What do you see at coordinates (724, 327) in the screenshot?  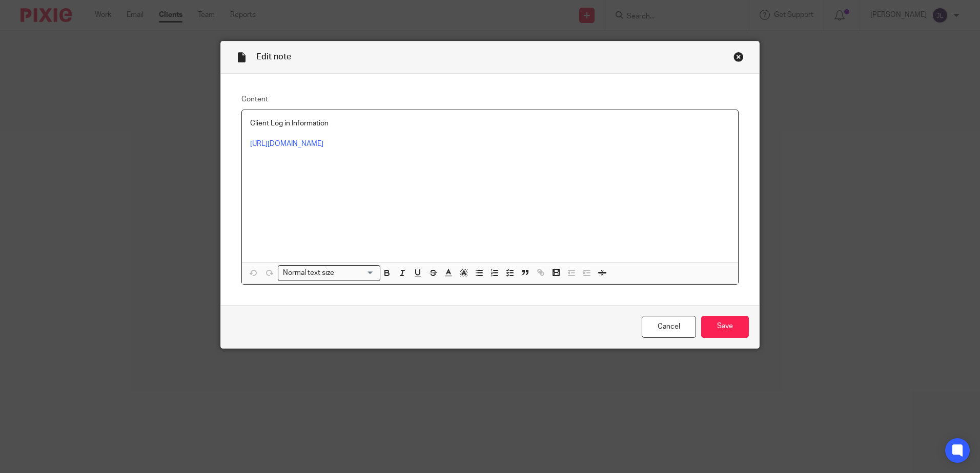 I see `input: Save` at bounding box center [724, 327].